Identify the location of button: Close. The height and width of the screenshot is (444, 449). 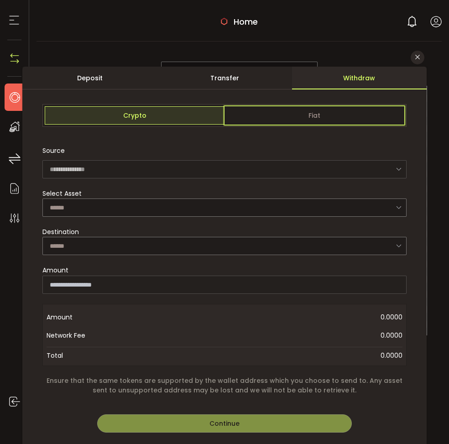
(418, 57).